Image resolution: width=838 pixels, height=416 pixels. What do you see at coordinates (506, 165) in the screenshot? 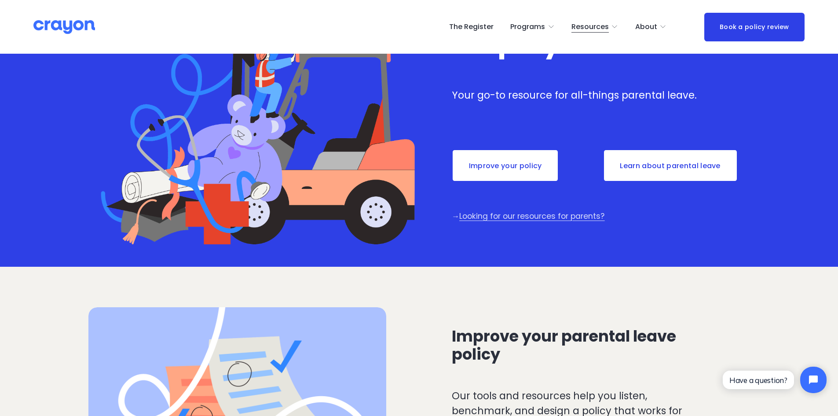
I see `a: Improve your policy` at bounding box center [506, 165].